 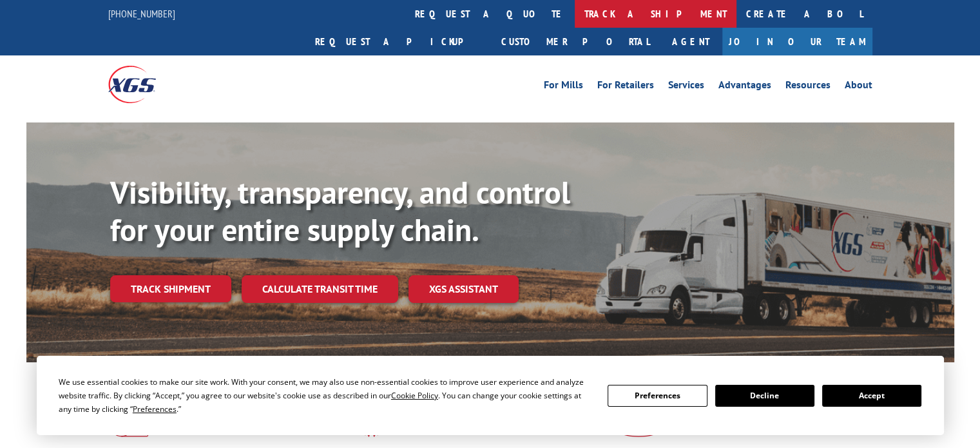 What do you see at coordinates (797, 41) in the screenshot?
I see `a: Join Our Team` at bounding box center [797, 41].